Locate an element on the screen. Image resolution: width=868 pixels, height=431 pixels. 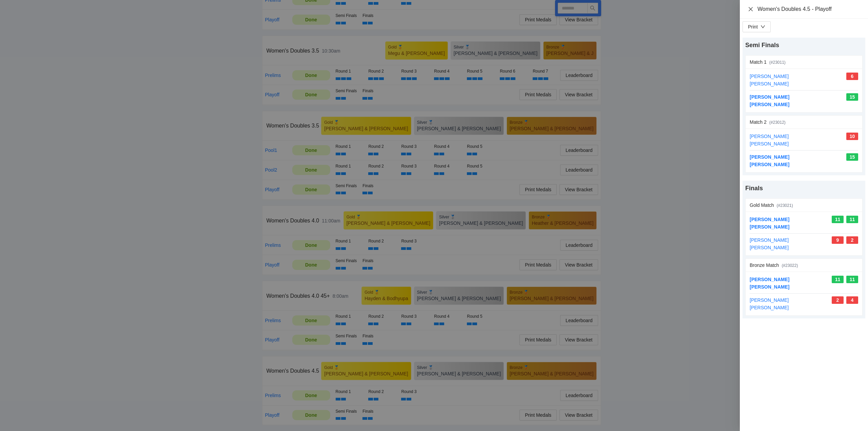
div: Finals is located at coordinates (804, 188).